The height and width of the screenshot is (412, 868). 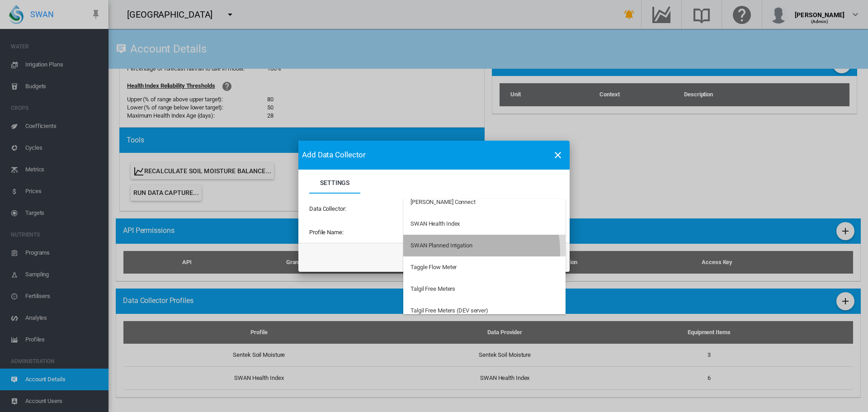 I want to click on div: Taggle Flow Meter, so click(x=434, y=267).